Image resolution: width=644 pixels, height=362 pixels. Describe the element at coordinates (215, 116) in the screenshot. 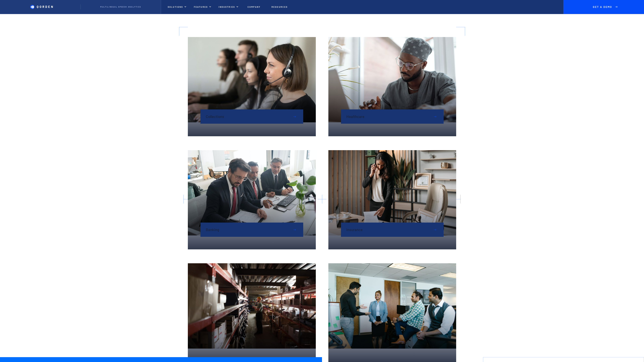

I see `p: Collections` at that location.